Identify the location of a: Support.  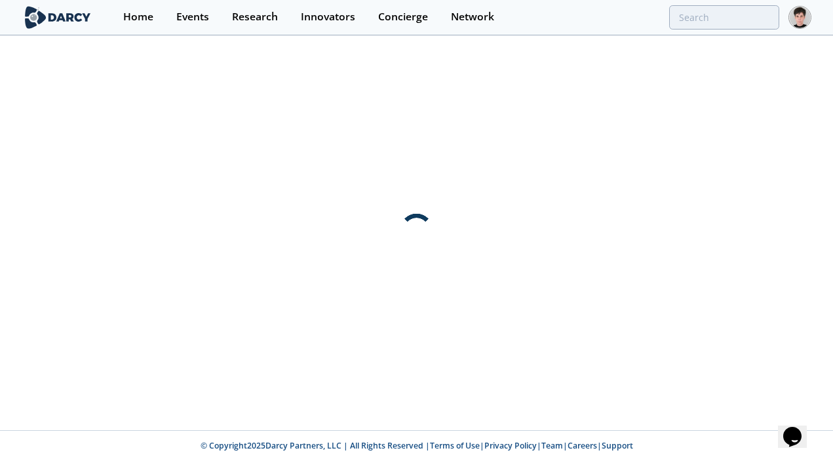
(618, 445).